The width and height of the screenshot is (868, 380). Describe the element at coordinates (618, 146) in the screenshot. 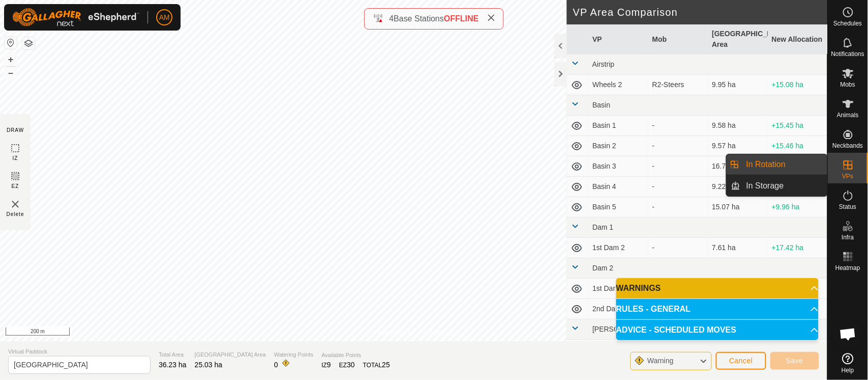

I see `td: Basin 2` at that location.